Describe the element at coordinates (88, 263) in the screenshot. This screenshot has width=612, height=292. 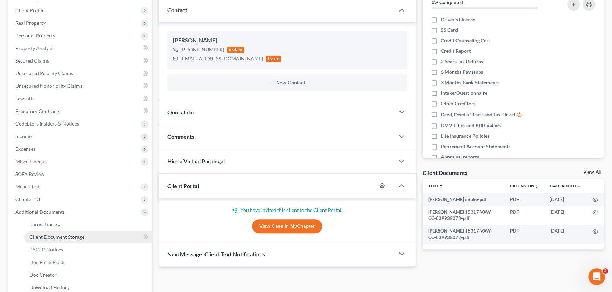
I see `a: Doc Form Fields` at that location.